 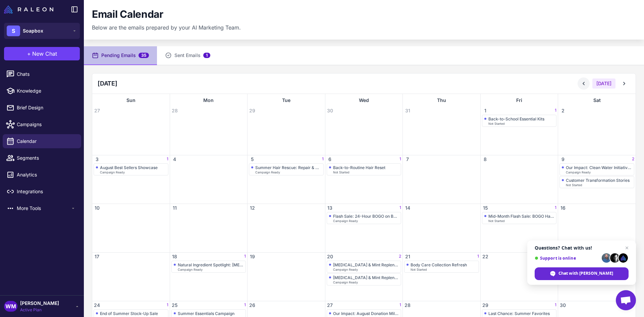 What do you see at coordinates (563, 208) in the screenshot?
I see `span: 16` at bounding box center [563, 208].